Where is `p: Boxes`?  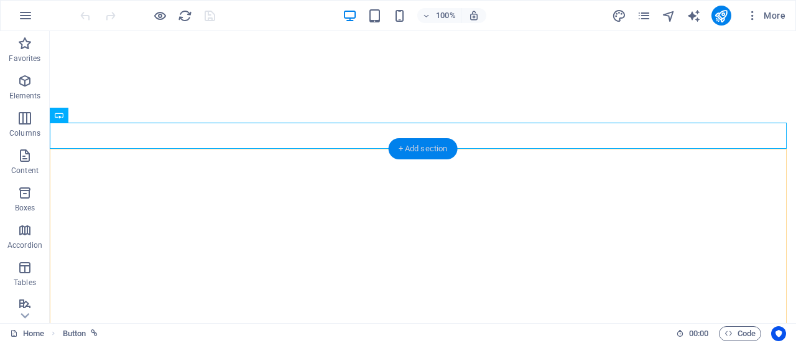
p: Boxes is located at coordinates (25, 208).